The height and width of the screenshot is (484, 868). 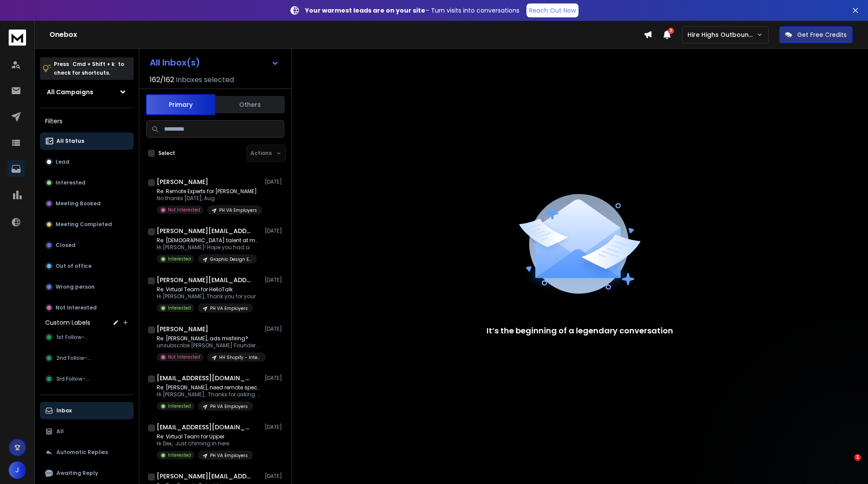 What do you see at coordinates (86, 411) in the screenshot?
I see `button: Inbox` at bounding box center [86, 411].